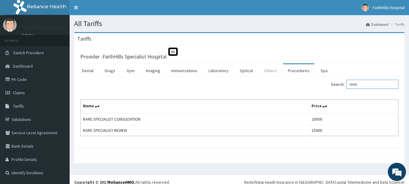 This screenshot has height=184, width=409. Describe the element at coordinates (28, 35) in the screenshot. I see `a: Online` at that location.